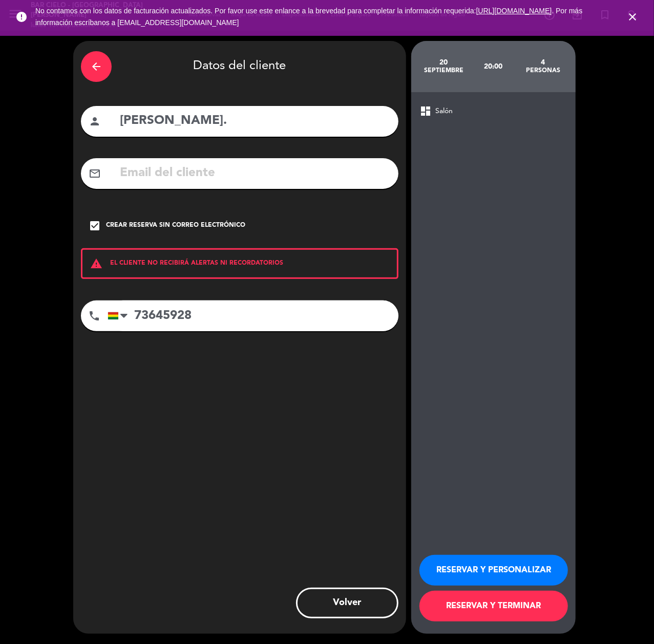 Image resolution: width=654 pixels, height=644 pixels. Describe the element at coordinates (347, 603) in the screenshot. I see `button: Volver` at that location.